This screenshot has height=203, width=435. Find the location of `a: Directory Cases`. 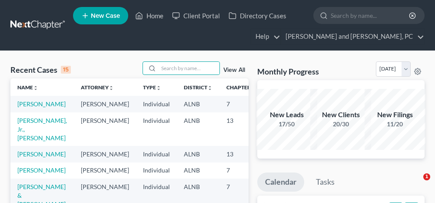

a: Directory Cases is located at coordinates (257, 16).